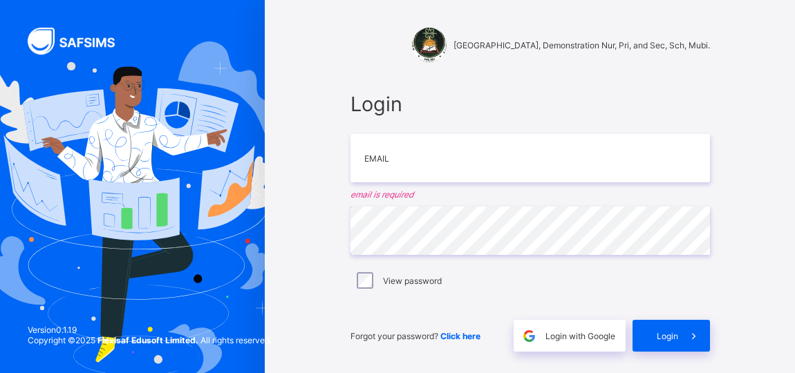 The height and width of the screenshot is (373, 795). Describe the element at coordinates (412, 281) in the screenshot. I see `label: View password` at that location.